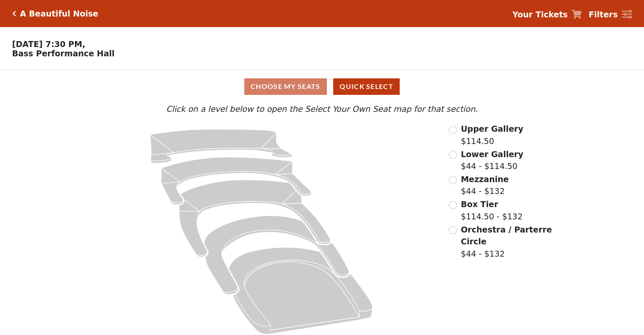 Image resolution: width=644 pixels, height=335 pixels. Describe the element at coordinates (236, 181) in the screenshot. I see `path: Lower Gallery - Seats Available: 41` at that location.